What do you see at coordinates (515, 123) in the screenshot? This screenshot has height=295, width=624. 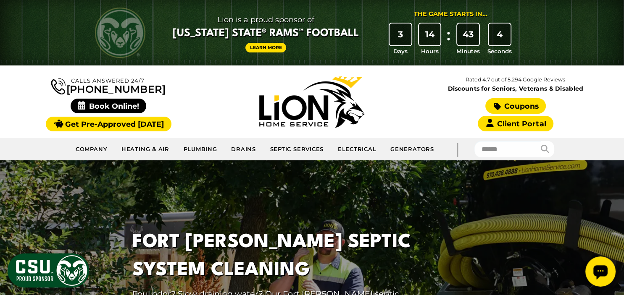 I see `a: Client Portal` at bounding box center [515, 123].